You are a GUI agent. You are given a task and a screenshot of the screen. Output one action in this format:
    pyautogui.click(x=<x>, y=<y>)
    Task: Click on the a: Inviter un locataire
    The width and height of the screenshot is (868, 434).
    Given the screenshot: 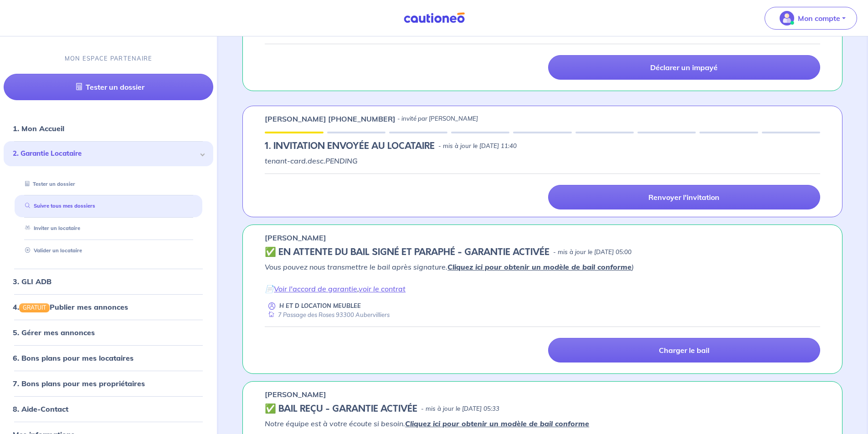 What is the action you would take?
    pyautogui.click(x=51, y=229)
    